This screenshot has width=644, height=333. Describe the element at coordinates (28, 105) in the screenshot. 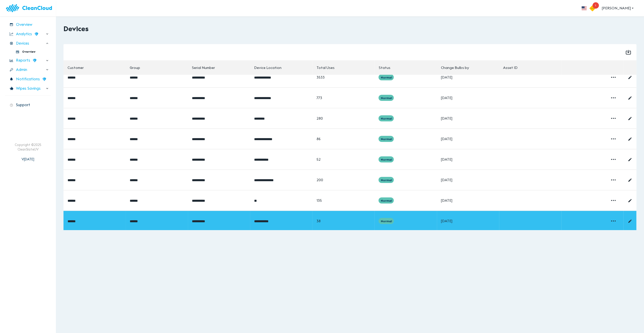

I see `div: Support` at that location.